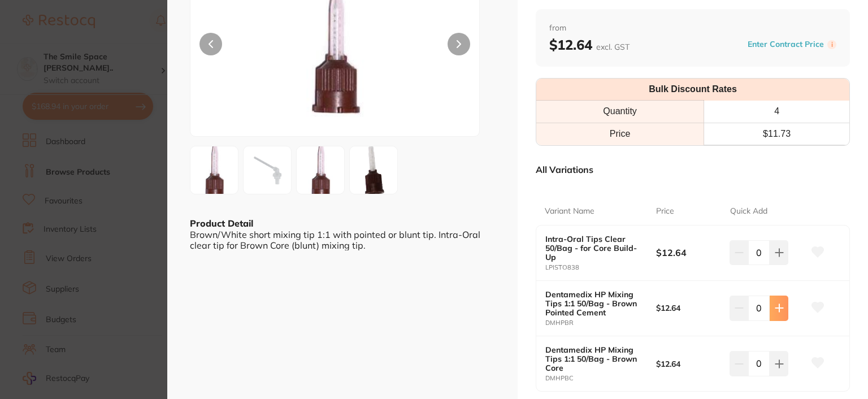  Describe the element at coordinates (570, 211) in the screenshot. I see `p: Variant Name` at that location.